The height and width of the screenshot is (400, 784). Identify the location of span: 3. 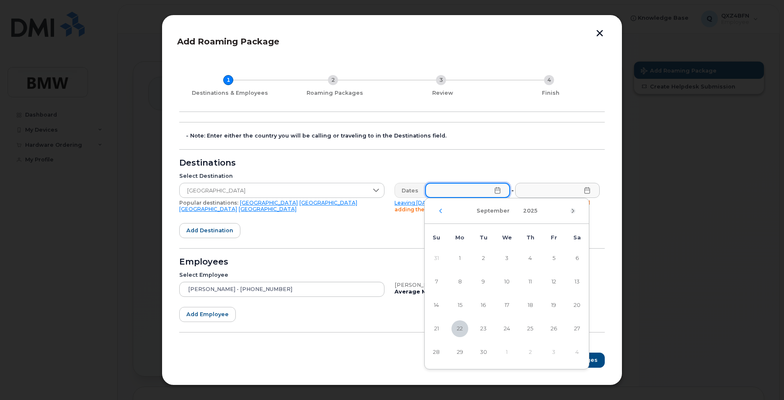
(507, 258).